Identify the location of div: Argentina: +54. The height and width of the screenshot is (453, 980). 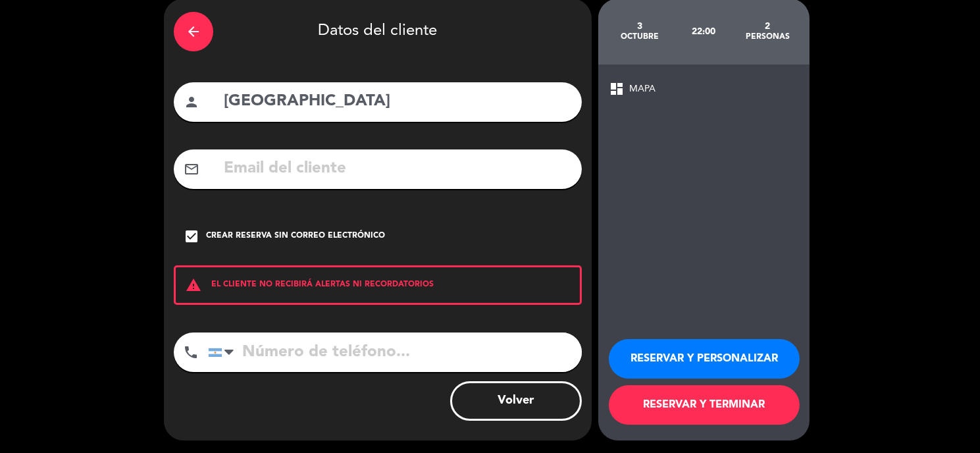
(224, 352).